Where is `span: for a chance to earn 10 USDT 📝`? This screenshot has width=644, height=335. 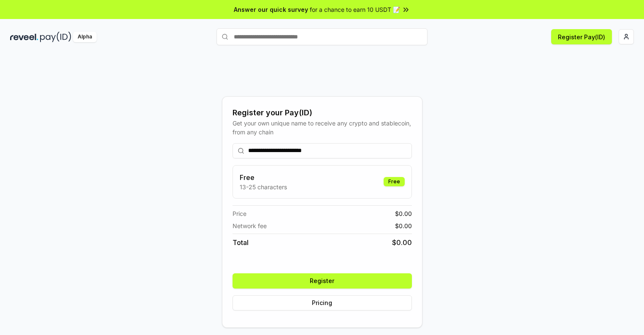 span: for a chance to earn 10 USDT 📝 is located at coordinates (355, 9).